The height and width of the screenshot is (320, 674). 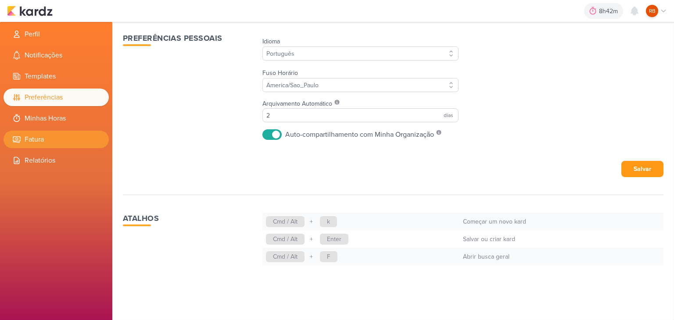 I want to click on div: Auto-compartilhamento com Minha Organização, so click(x=359, y=135).